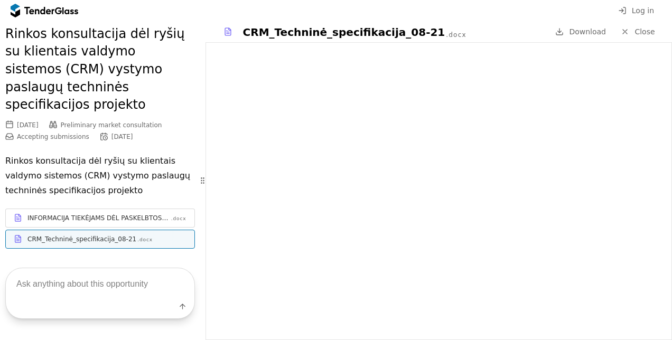 This screenshot has width=672, height=340. What do you see at coordinates (111, 125) in the screenshot?
I see `span: Preliminary market consultation` at bounding box center [111, 125].